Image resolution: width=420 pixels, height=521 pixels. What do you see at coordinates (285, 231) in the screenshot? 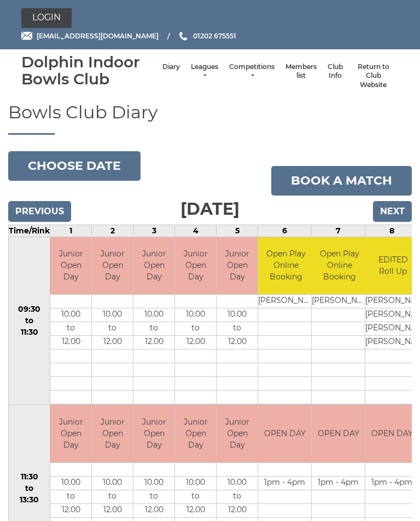
I see `td: 6` at bounding box center [285, 231].